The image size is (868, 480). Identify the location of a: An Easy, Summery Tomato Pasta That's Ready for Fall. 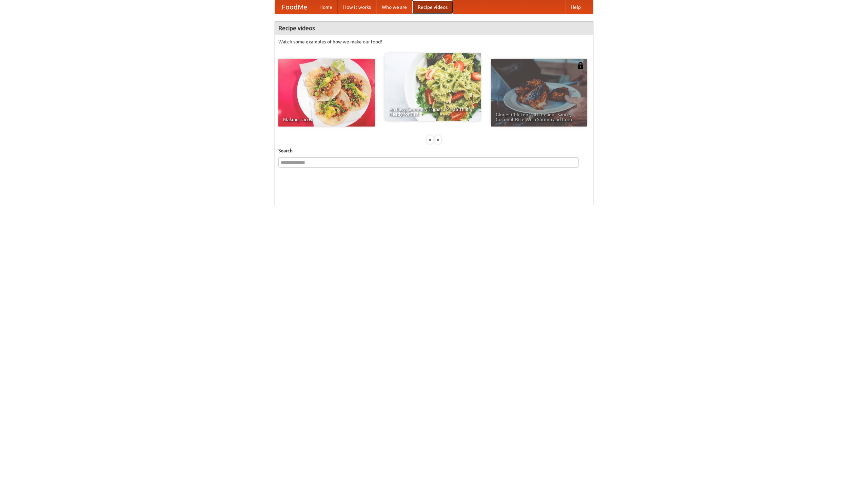
(432, 87).